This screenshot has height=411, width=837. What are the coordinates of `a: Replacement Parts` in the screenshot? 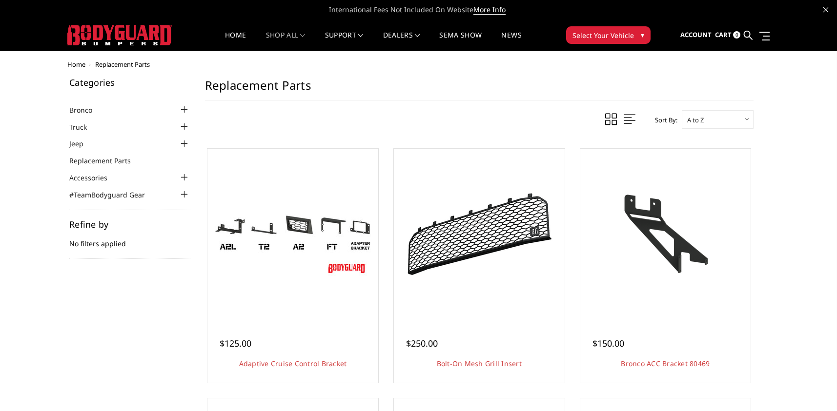 It's located at (106, 161).